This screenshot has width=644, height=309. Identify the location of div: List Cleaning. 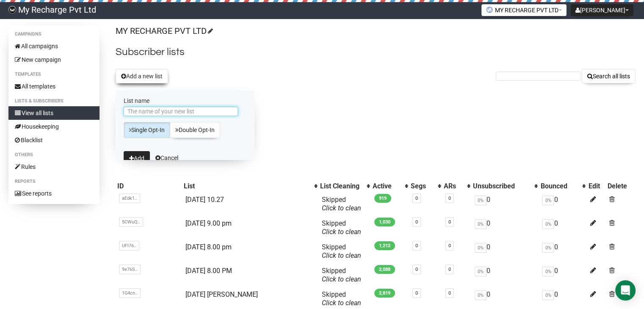
(341, 186).